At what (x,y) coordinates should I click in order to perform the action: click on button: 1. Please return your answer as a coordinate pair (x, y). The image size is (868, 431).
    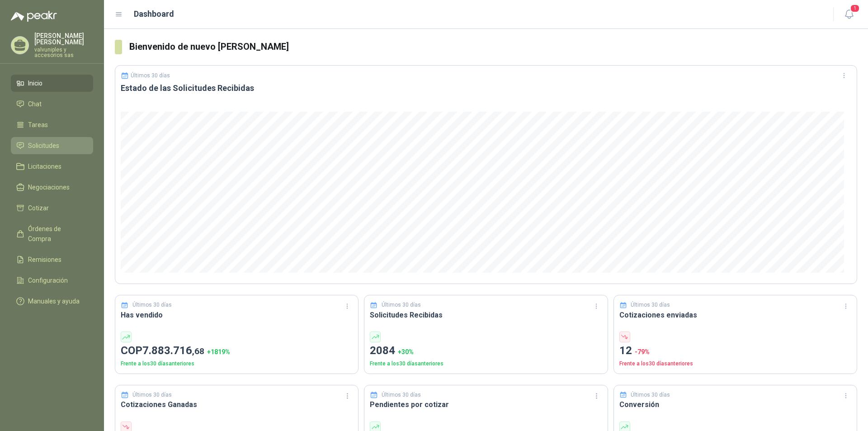
    Looking at the image, I should click on (849, 14).